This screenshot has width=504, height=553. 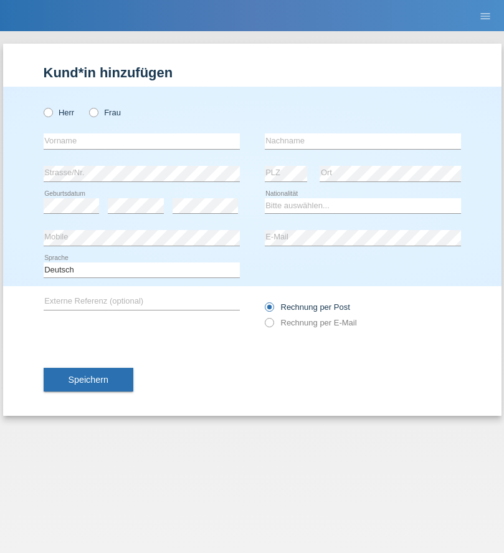 I want to click on input: Frau, so click(x=93, y=112).